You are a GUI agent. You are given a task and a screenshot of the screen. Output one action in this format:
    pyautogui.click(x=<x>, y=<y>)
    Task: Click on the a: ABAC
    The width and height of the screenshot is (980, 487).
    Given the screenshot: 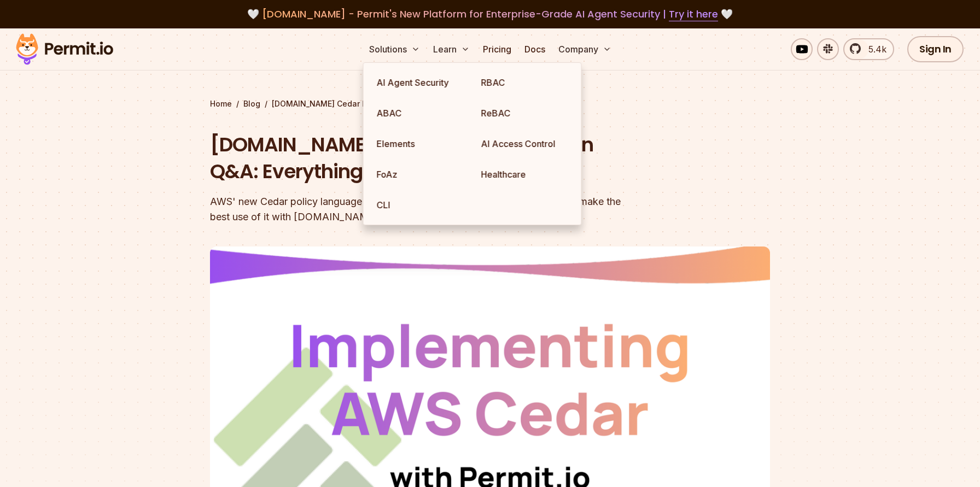 What is the action you would take?
    pyautogui.click(x=420, y=113)
    